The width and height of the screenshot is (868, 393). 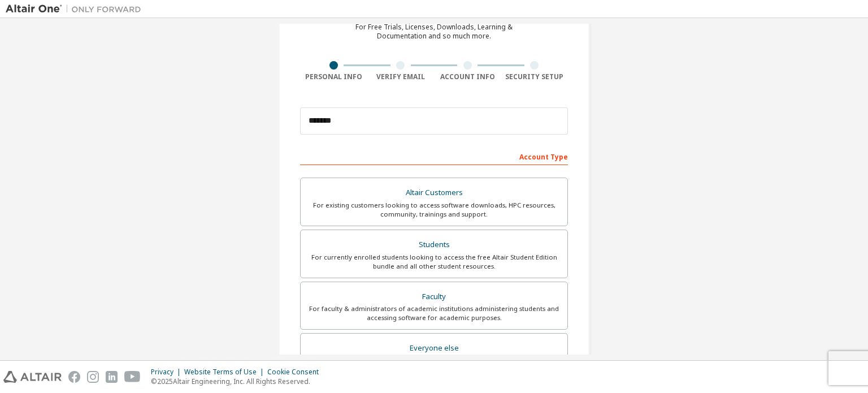 What do you see at coordinates (132, 376) in the screenshot?
I see `img: youtube.svg` at bounding box center [132, 376].